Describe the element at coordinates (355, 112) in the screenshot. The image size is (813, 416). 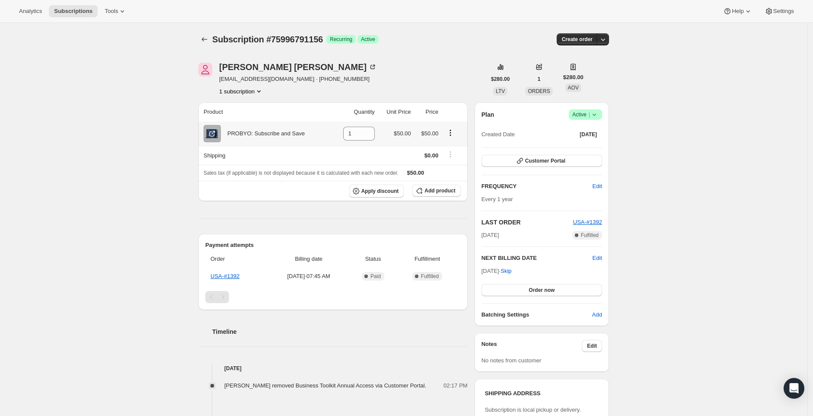
I see `th: Quantity` at that location.